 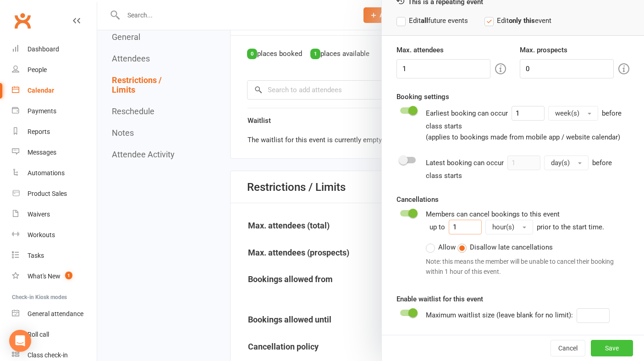 I want to click on strong: only this, so click(x=521, y=21).